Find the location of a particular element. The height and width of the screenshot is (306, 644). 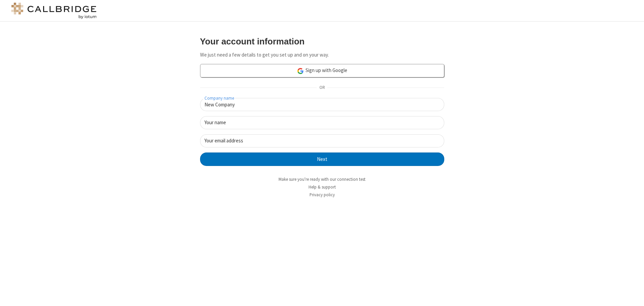

a: Make sure you're ready with our connection test is located at coordinates (322, 180).